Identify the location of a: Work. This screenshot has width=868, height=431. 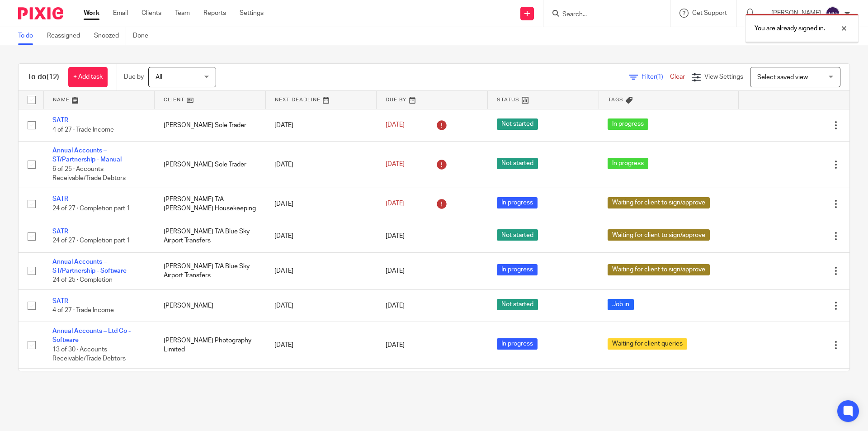
(91, 13).